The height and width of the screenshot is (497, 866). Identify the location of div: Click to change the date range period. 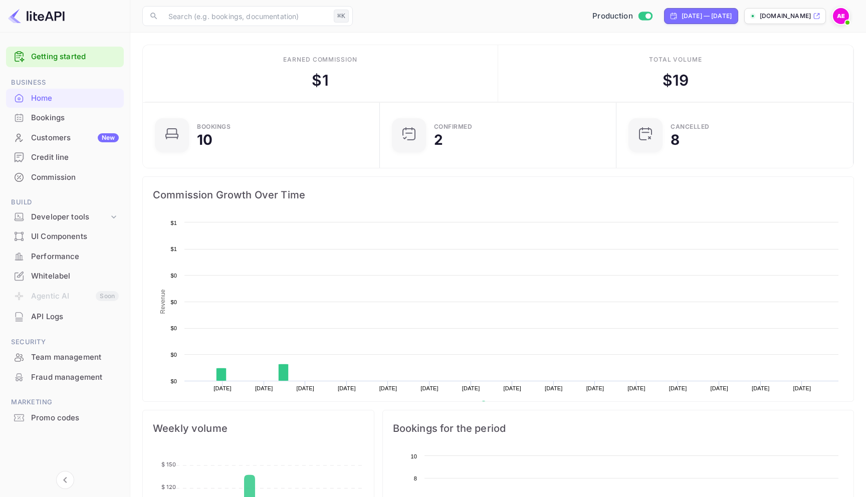
(701, 16).